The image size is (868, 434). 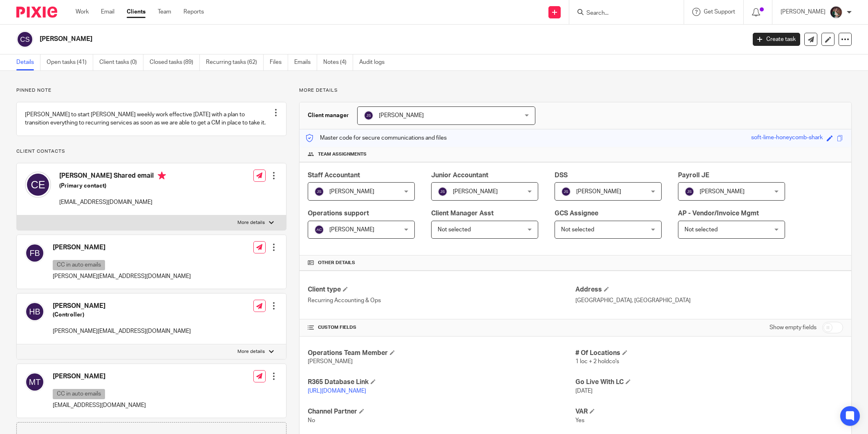 What do you see at coordinates (122, 315) in the screenshot?
I see `h5: (Controller)` at bounding box center [122, 315].